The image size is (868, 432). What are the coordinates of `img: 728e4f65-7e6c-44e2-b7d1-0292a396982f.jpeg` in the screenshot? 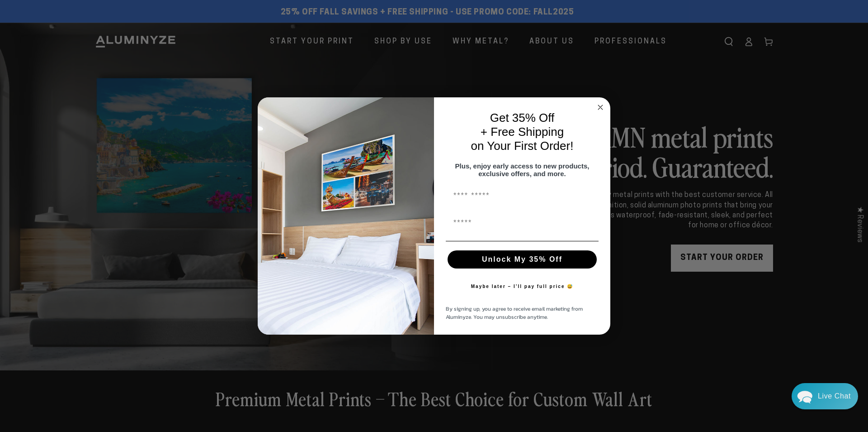 It's located at (346, 216).